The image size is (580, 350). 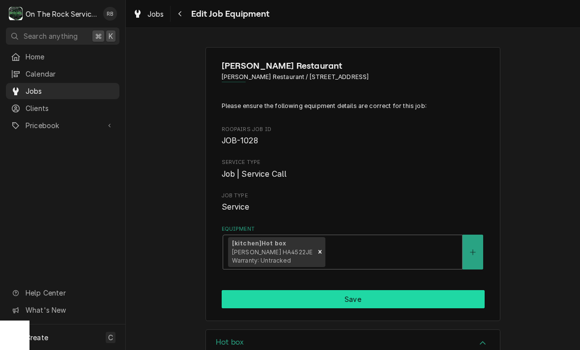 I want to click on span: JOB-1028, so click(x=240, y=140).